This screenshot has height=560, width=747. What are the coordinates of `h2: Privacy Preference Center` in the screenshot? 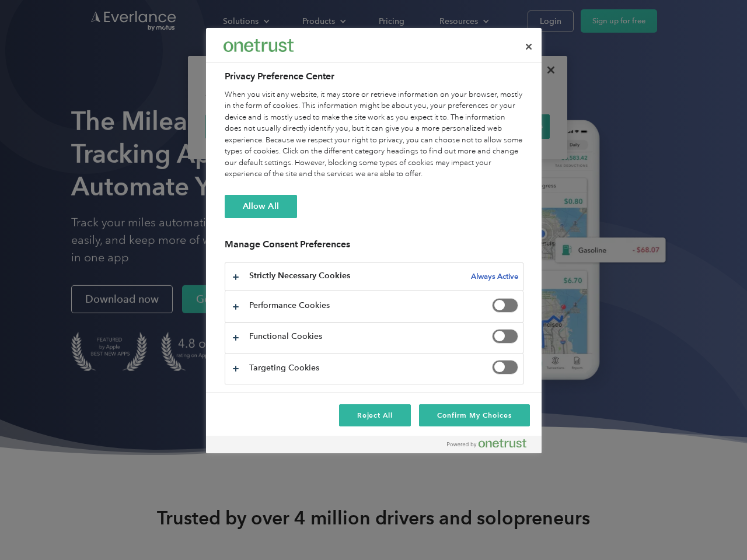 It's located at (374, 77).